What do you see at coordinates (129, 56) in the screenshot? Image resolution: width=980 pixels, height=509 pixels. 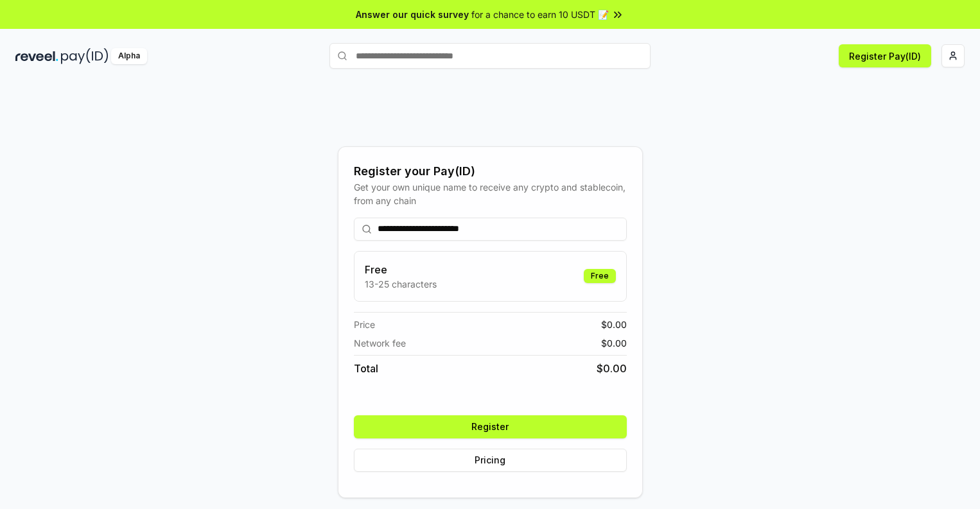 I see `div: Alpha` at bounding box center [129, 56].